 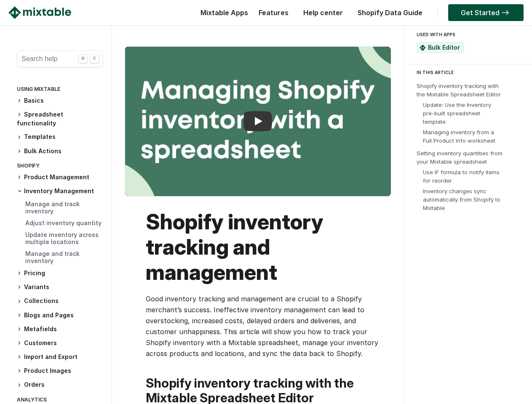 What do you see at coordinates (462, 200) in the screenshot?
I see `a: Inventory changes sync automatically from Shopify to Mixtable` at bounding box center [462, 200].